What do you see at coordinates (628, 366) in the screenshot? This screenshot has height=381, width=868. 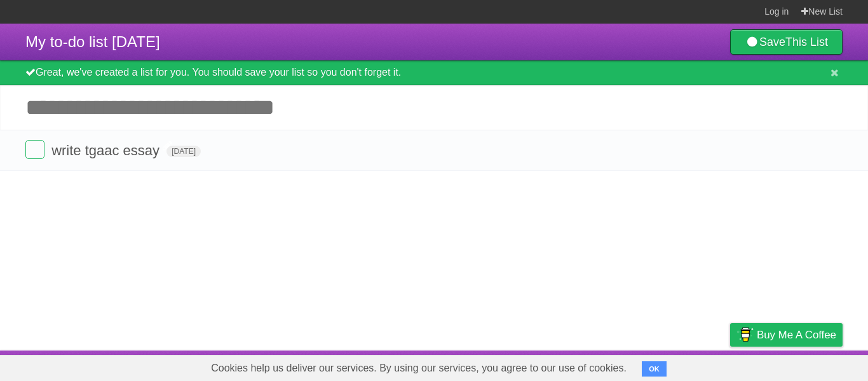 I see `a: Developers` at bounding box center [628, 366].